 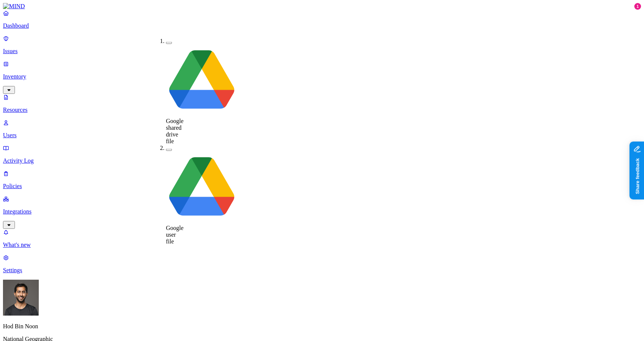 What do you see at coordinates (322, 19) in the screenshot?
I see `a: Dashboard` at bounding box center [322, 19].